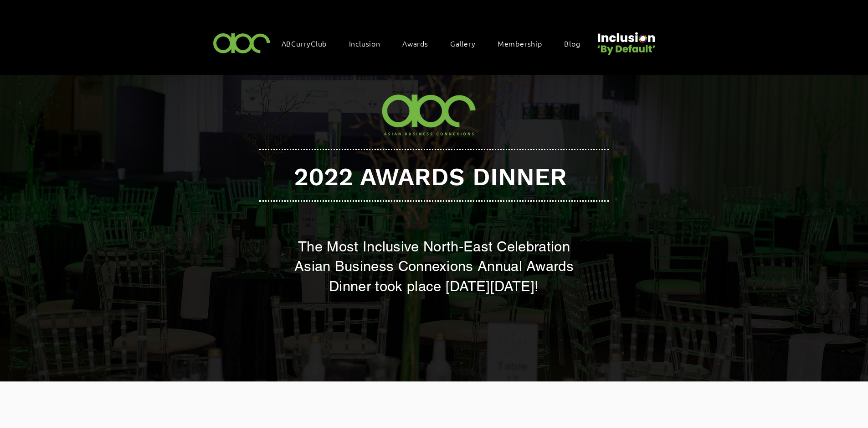 The width and height of the screenshot is (868, 428). I want to click on span: Membership, so click(520, 43).